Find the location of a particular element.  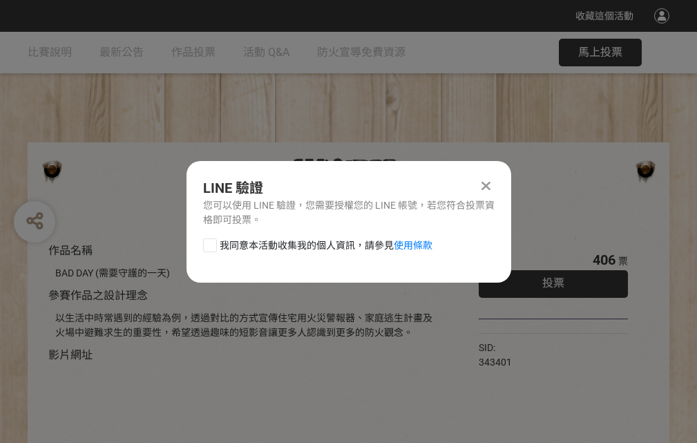

div: BAD DAY (需要守護的一天) is located at coordinates (246, 273).